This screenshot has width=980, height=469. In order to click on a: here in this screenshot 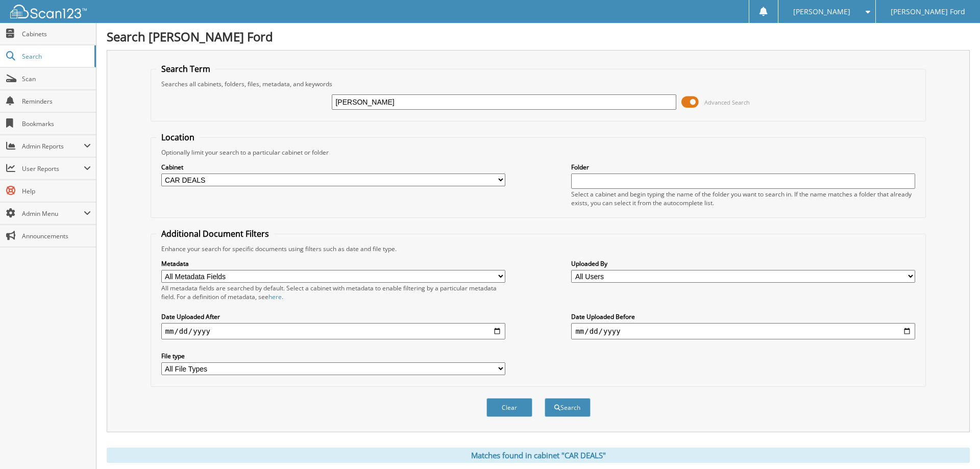, I will do `click(275, 297)`.